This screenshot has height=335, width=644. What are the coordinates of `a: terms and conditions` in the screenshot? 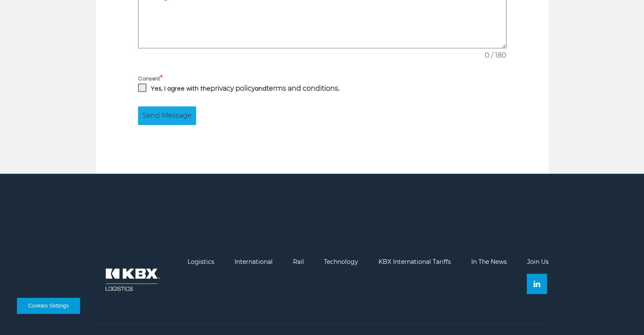 It's located at (302, 88).